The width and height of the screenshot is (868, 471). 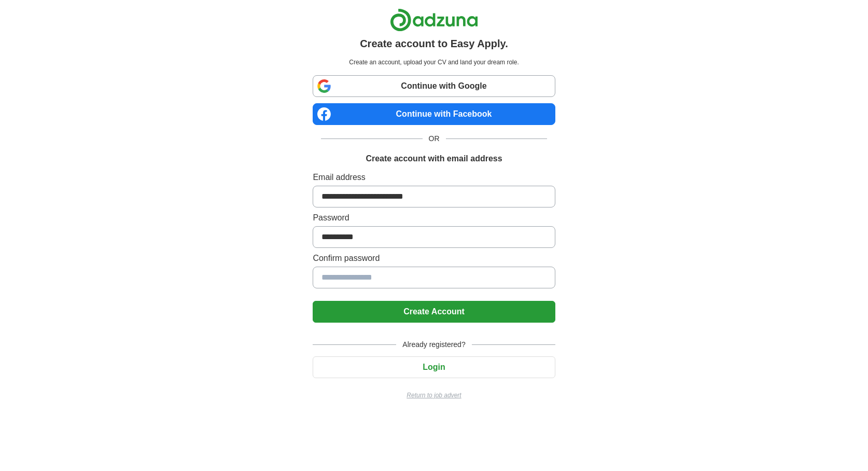 I want to click on p: Return to job advert, so click(x=434, y=395).